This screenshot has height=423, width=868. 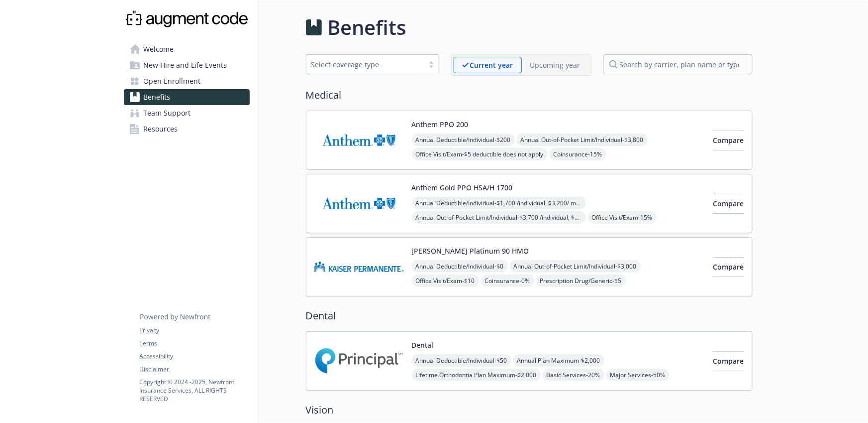 I want to click on span: Lifetime Orthodontia Plan Maximum - $2,000, so click(x=476, y=375).